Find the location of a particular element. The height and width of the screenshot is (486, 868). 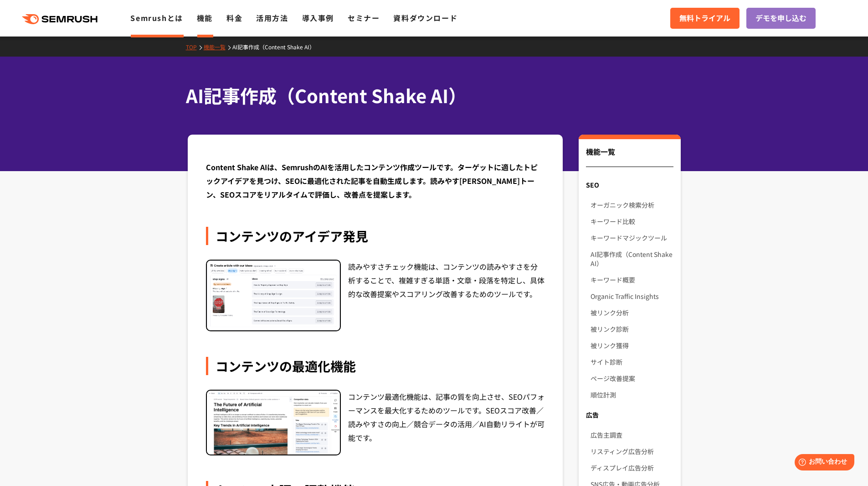

span: お問い合わせ is located at coordinates (41, 11).